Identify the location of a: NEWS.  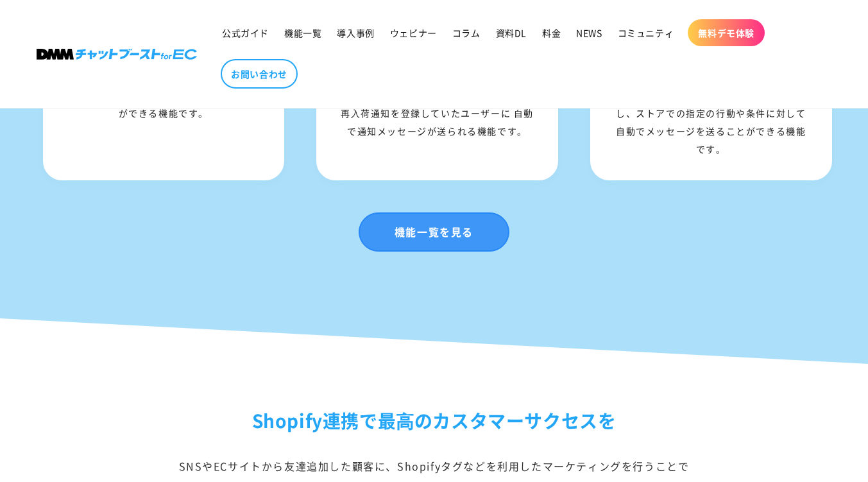
(589, 33).